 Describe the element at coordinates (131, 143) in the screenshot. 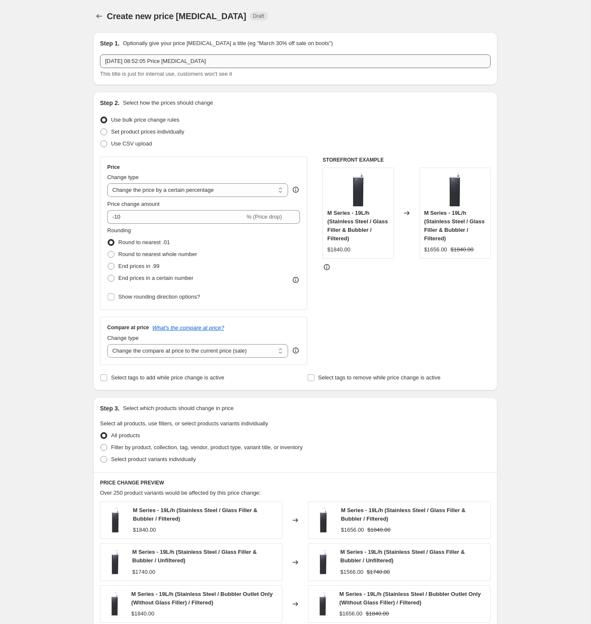

I see `span: Use CSV upload` at that location.